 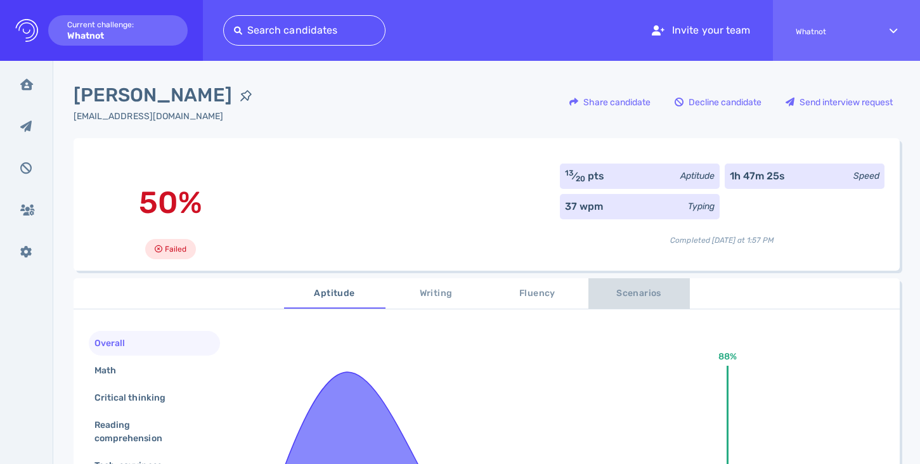 I want to click on span: Fluency, so click(x=537, y=293).